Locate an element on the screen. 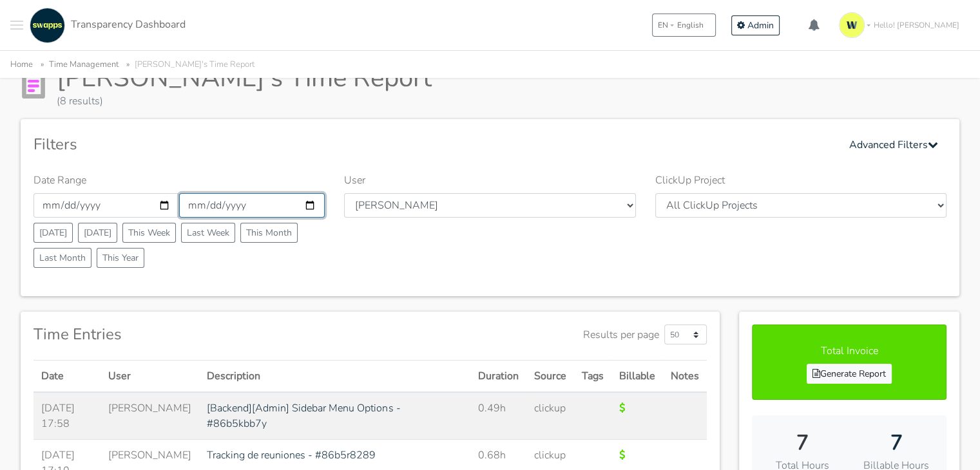 This screenshot has width=980, height=470. button: Last Month is located at coordinates (62, 258).